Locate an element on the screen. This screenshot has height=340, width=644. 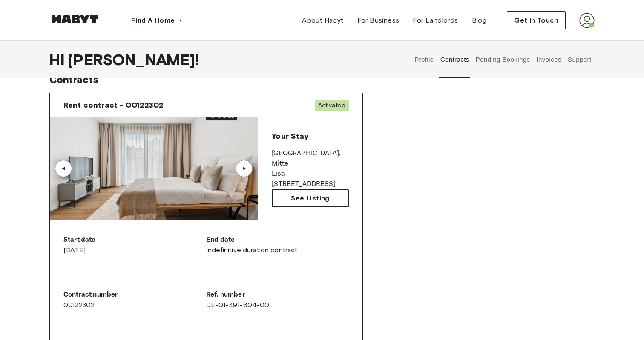
button: Invoices is located at coordinates (549, 60).